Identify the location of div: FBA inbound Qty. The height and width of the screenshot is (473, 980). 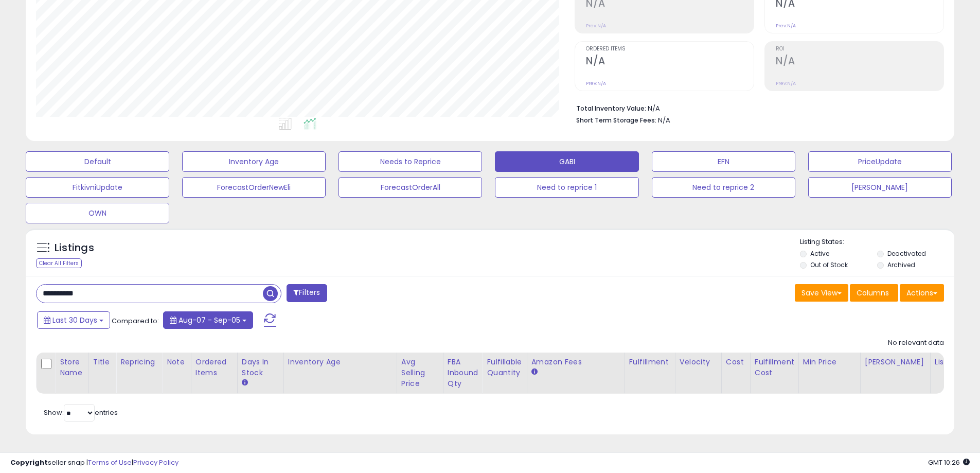
(463, 373).